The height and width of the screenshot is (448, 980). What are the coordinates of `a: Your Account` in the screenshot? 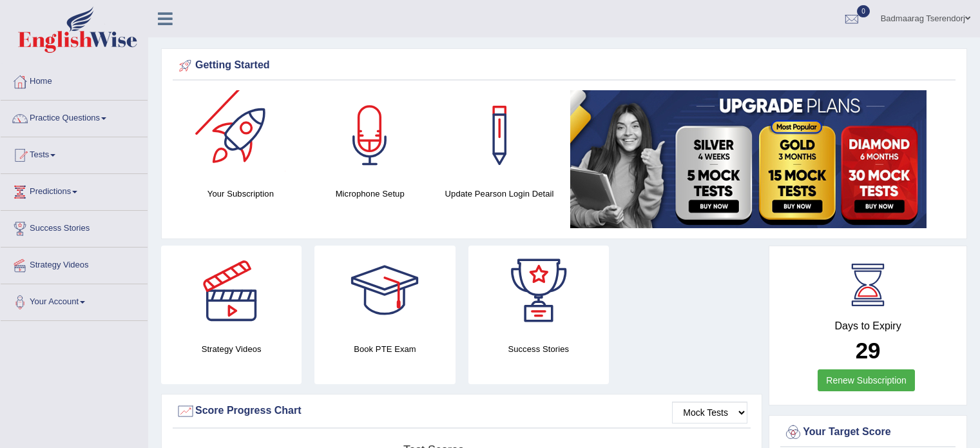 It's located at (74, 300).